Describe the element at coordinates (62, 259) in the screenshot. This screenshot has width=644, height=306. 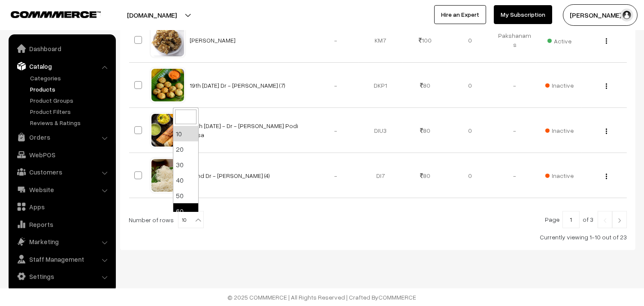
I see `a: Staff Management` at that location.